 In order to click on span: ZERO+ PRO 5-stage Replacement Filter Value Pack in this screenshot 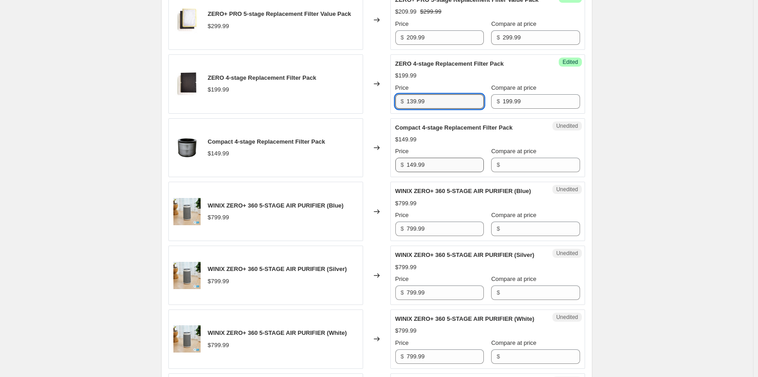, I will do `click(279, 14)`.